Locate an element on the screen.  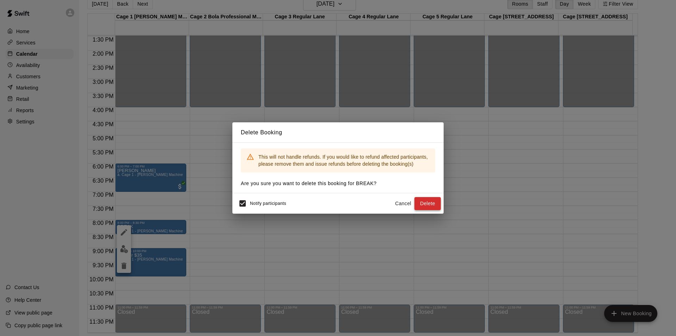
button: Delete is located at coordinates (428, 203).